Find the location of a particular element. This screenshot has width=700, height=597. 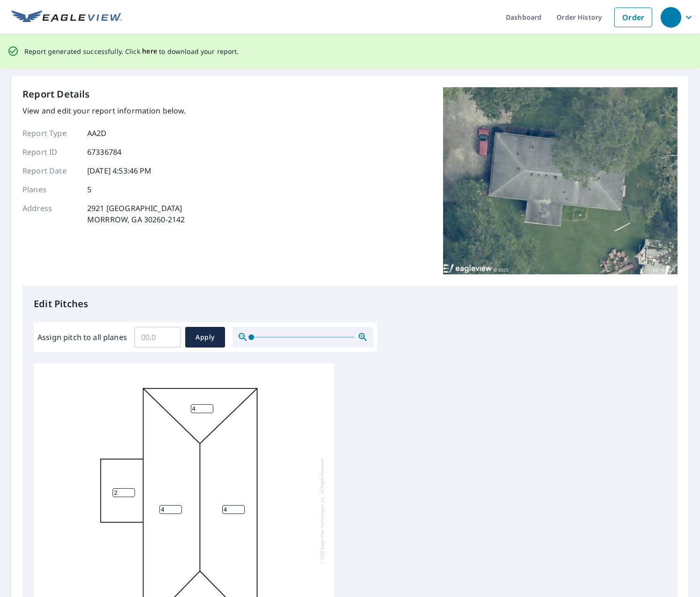

img: EV Logo is located at coordinates (67, 17).